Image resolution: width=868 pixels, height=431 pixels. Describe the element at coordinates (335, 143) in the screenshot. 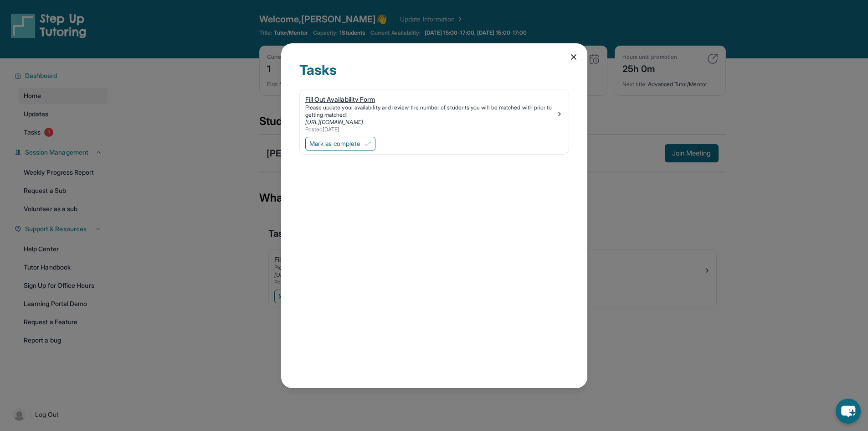

I see `span: Mark as complete` at that location.